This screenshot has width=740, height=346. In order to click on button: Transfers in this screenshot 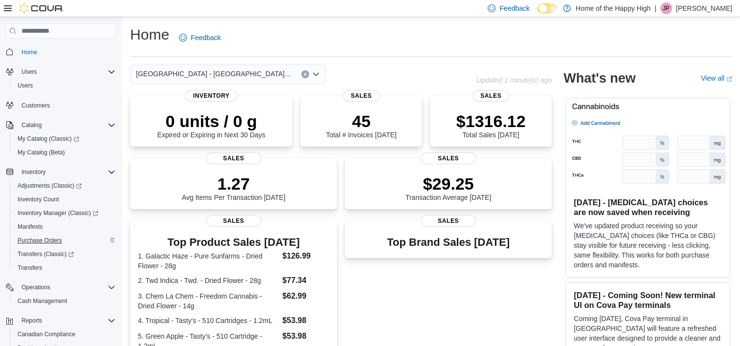, I will do `click(65, 268)`.